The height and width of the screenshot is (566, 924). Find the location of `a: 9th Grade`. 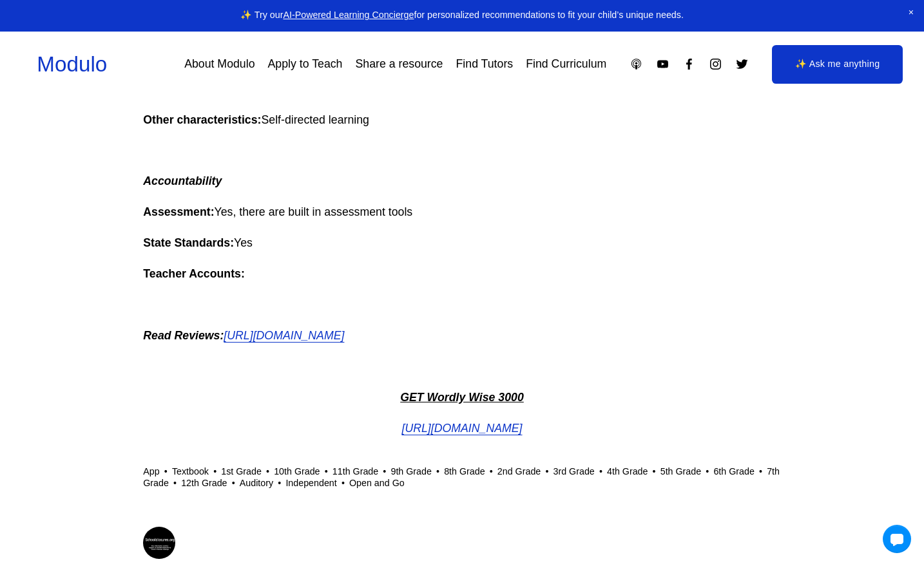

a: 9th Grade is located at coordinates (410, 471).